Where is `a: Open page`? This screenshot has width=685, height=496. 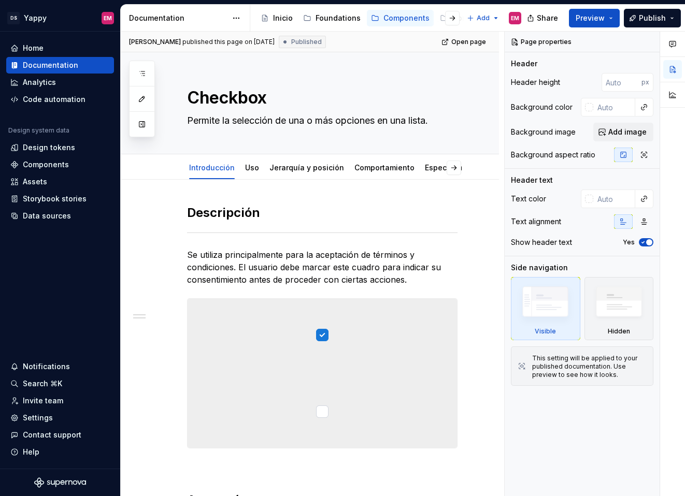
a: Open page is located at coordinates (464, 42).